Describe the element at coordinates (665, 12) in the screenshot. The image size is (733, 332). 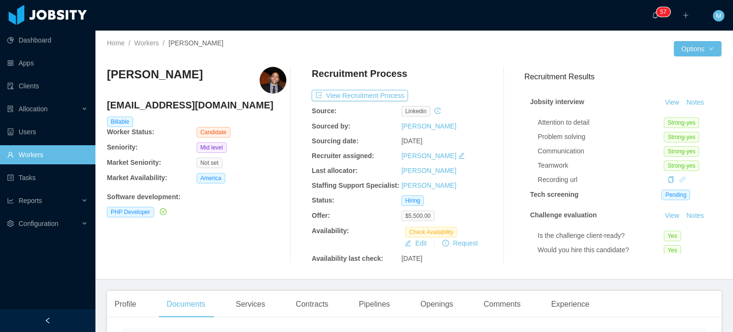
I see `p: 7` at that location.